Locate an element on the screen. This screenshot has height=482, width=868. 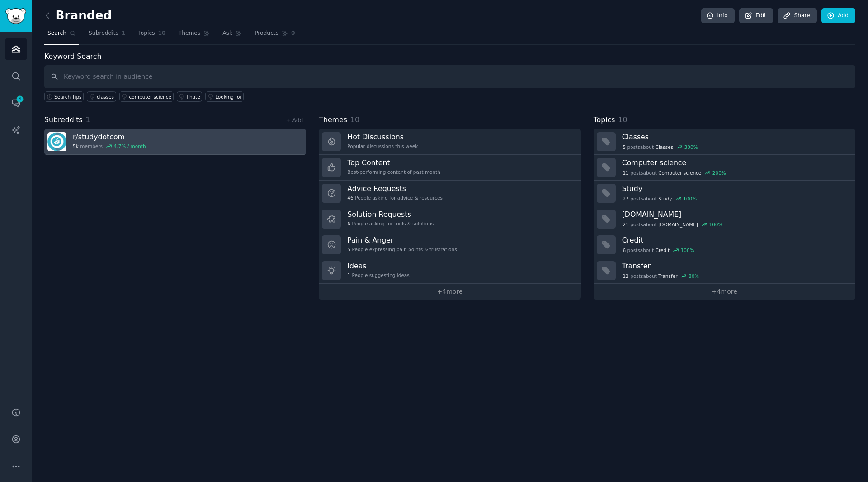
a: Credit6postsaboutCredit100% is located at coordinates (724, 245).